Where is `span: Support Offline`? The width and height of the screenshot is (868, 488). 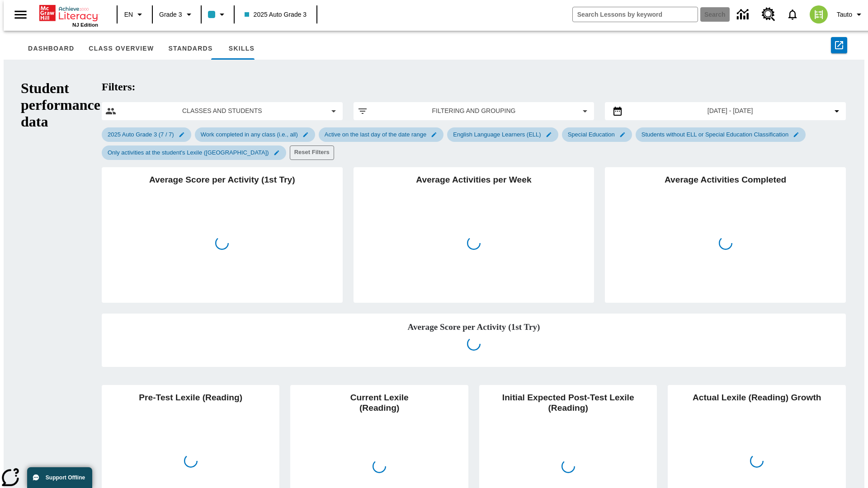 span: Support Offline is located at coordinates (65, 478).